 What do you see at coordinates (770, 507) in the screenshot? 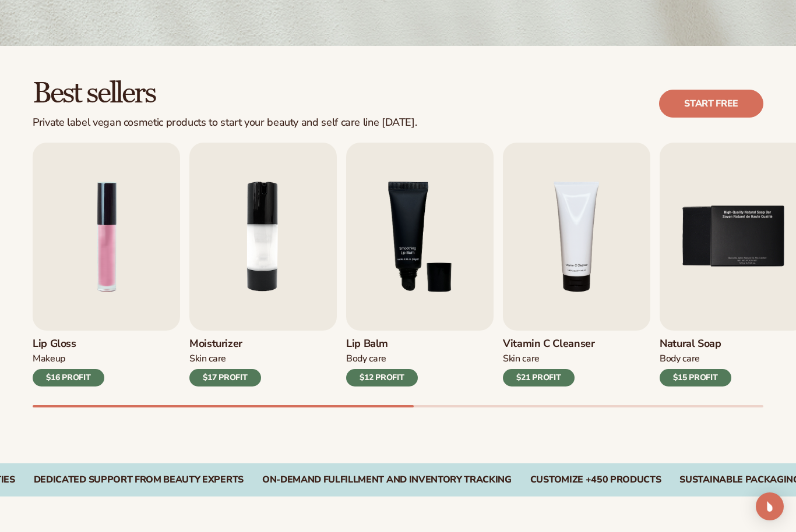
I see `div: Open Intercom Messenger` at bounding box center [770, 507].